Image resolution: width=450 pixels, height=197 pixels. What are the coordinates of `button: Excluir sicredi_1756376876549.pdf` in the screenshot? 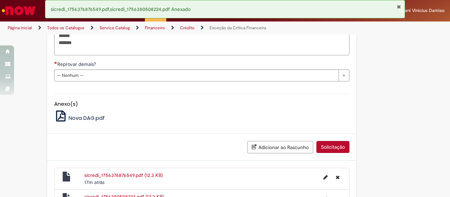 It's located at (338, 177).